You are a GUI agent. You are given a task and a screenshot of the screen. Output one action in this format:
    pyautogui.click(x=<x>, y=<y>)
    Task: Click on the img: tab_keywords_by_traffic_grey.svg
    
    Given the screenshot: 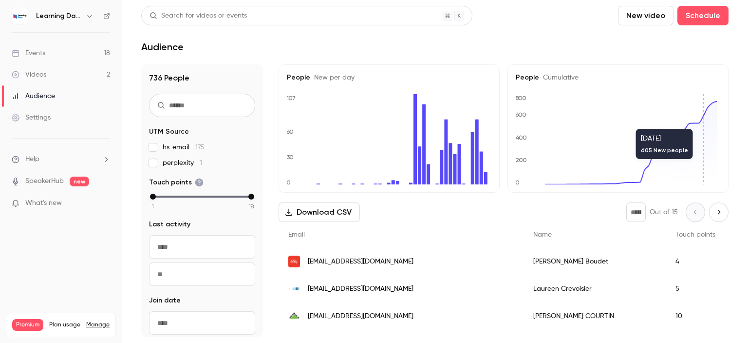 What is the action you would take?
    pyautogui.click(x=115, y=60)
    